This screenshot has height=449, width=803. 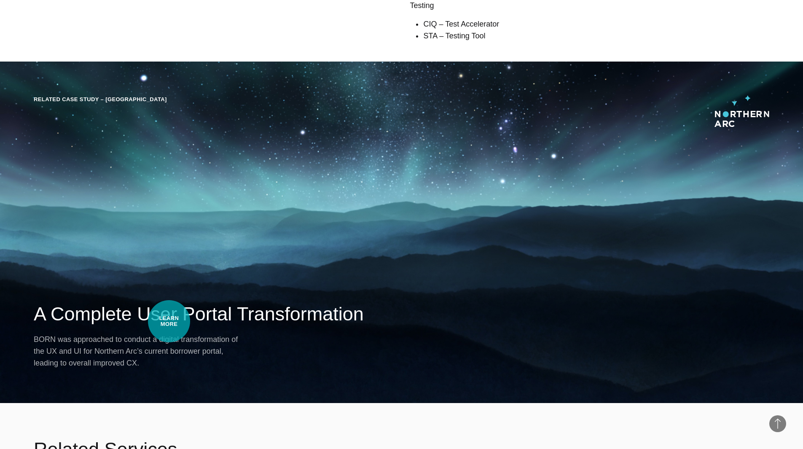 I want to click on li: CIQ – Test Accelerator, so click(x=596, y=24).